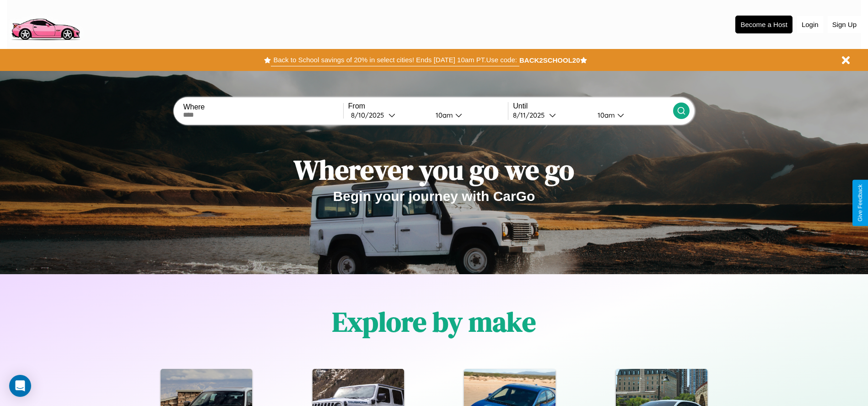 The height and width of the screenshot is (406, 868). I want to click on label: From, so click(428, 106).